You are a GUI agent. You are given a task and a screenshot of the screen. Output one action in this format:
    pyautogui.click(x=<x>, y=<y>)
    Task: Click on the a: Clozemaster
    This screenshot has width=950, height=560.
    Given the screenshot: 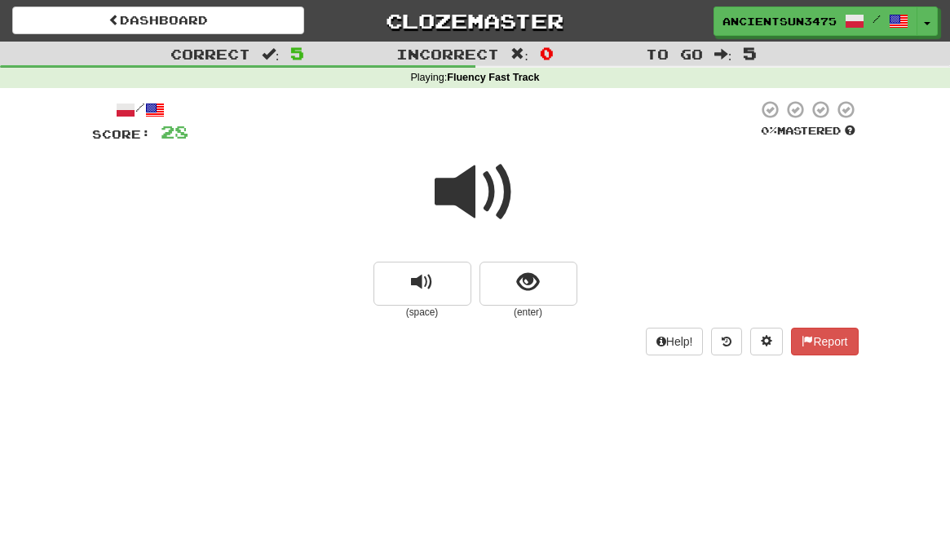 What is the action you would take?
    pyautogui.click(x=474, y=20)
    